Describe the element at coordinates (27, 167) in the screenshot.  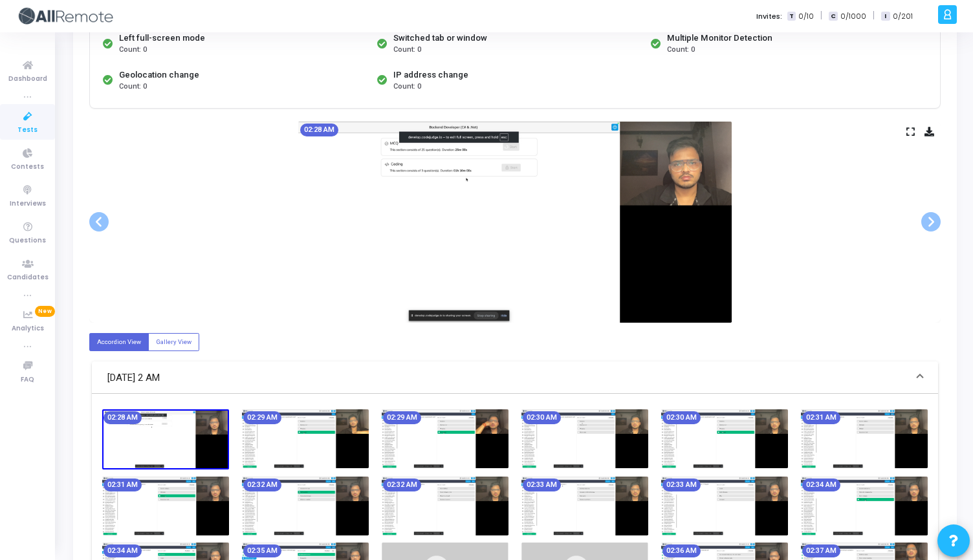
I see `span: Contests` at that location.